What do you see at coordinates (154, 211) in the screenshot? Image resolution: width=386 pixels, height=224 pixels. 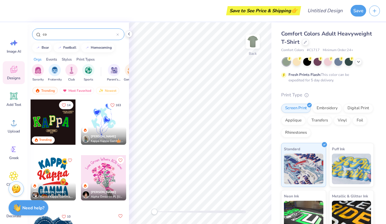 I see `div: Accessibility label` at bounding box center [154, 211].